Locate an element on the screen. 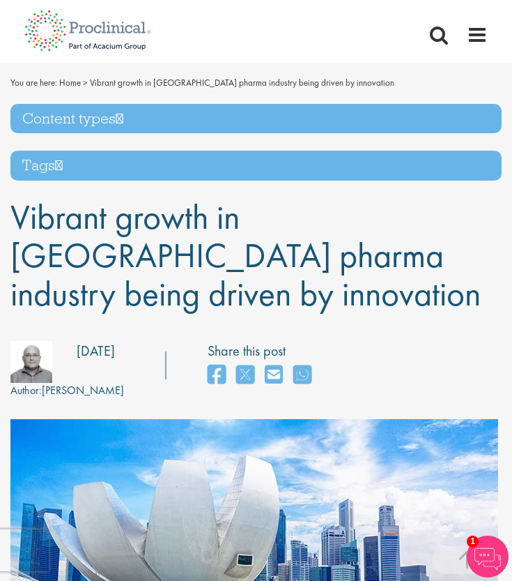  span: Author: is located at coordinates (26, 390).